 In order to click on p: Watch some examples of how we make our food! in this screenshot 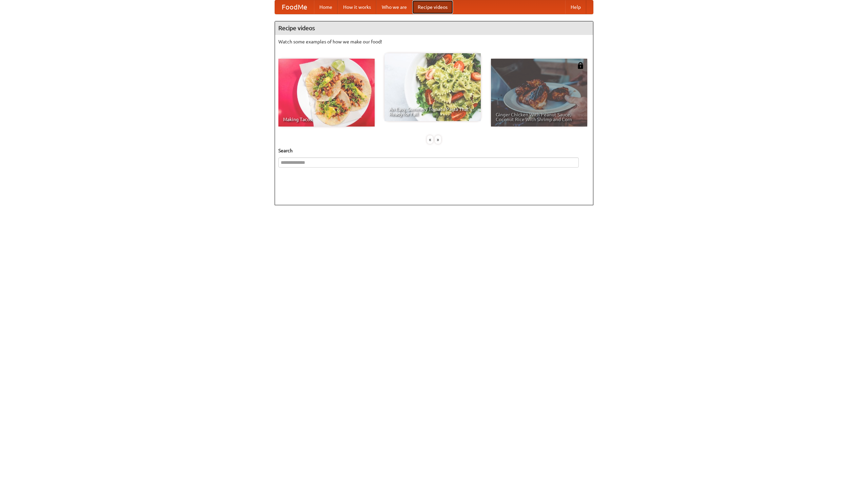, I will do `click(434, 42)`.